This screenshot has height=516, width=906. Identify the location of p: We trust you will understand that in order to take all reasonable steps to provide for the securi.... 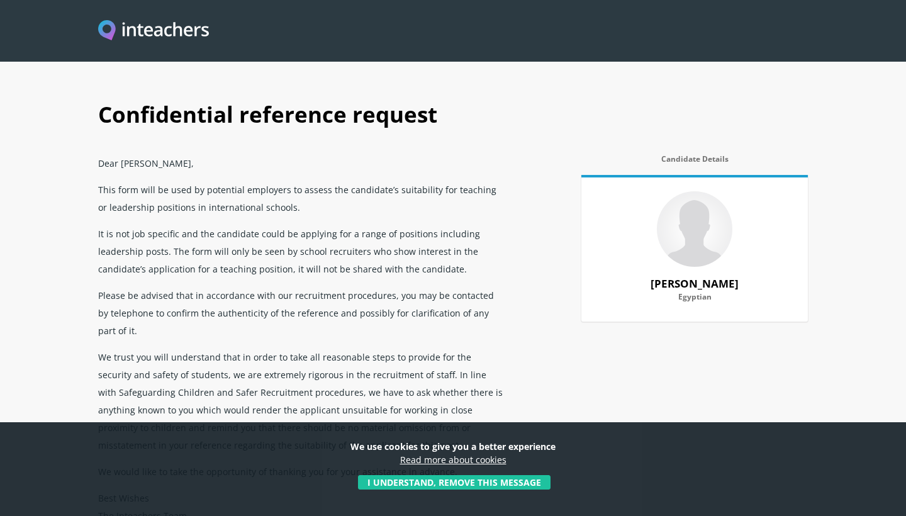
(302, 401).